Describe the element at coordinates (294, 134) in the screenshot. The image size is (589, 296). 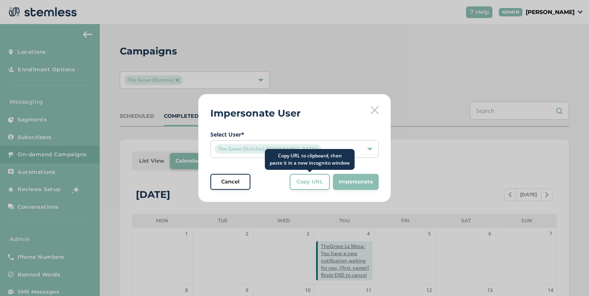
I see `label: Select User` at that location.